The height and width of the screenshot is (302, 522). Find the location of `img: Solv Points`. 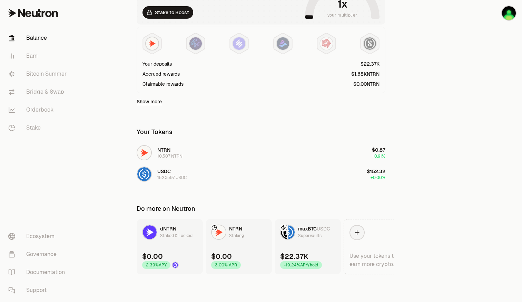

img: Solv Points is located at coordinates (239, 43).